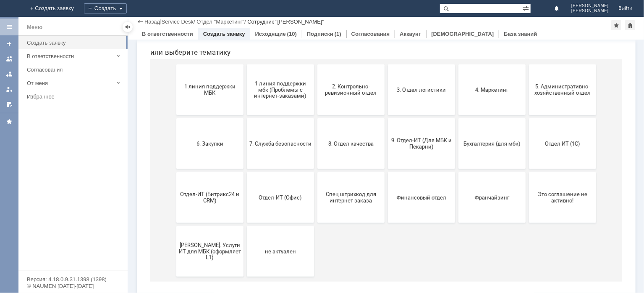  Describe the element at coordinates (278, 262) in the screenshot. I see `span: 9. Отдел-ИТ (Для МБК и Пекарни)` at that location.